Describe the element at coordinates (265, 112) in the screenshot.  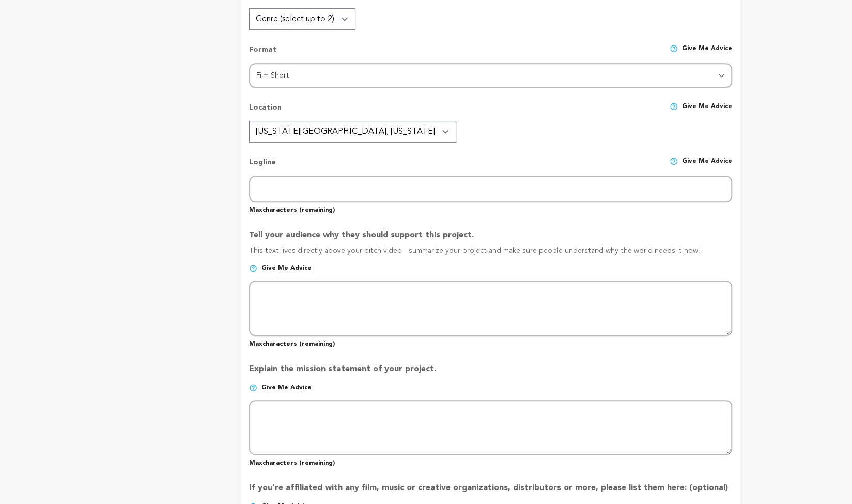
I see `p: Location` at that location.